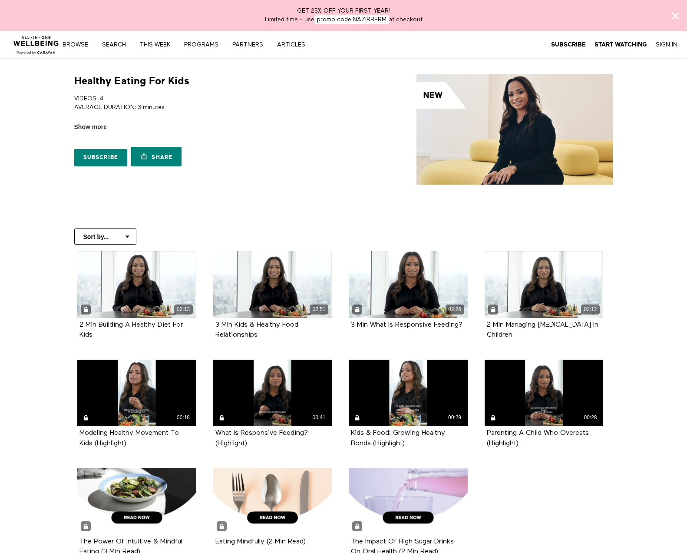  I want to click on div: 02:26, so click(455, 309).